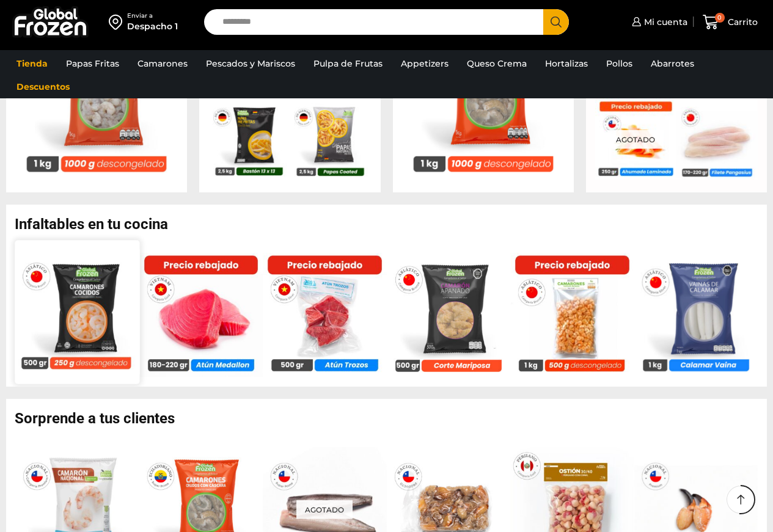 Image resolution: width=773 pixels, height=532 pixels. I want to click on div: Despacho 1, so click(152, 27).